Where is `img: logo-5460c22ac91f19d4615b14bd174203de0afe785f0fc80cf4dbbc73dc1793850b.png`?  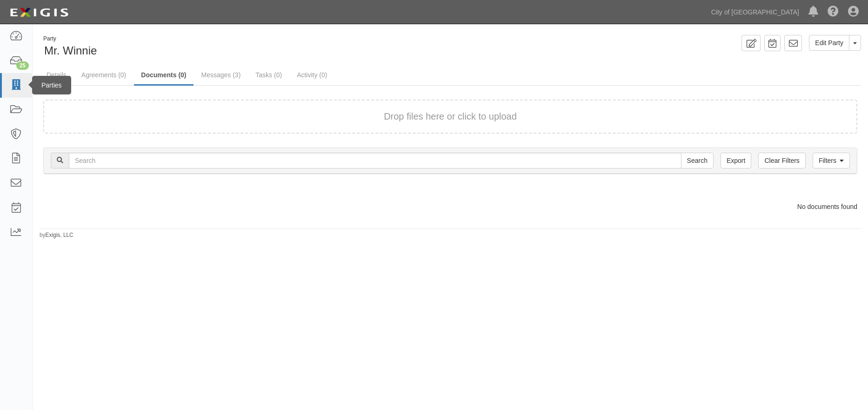
img: logo-5460c22ac91f19d4615b14bd174203de0afe785f0fc80cf4dbbc73dc1793850b.png is located at coordinates (39, 13).